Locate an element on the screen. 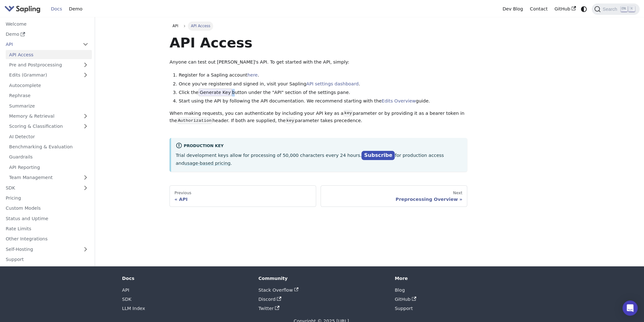 The width and height of the screenshot is (644, 322). a: Contact is located at coordinates (539, 9).